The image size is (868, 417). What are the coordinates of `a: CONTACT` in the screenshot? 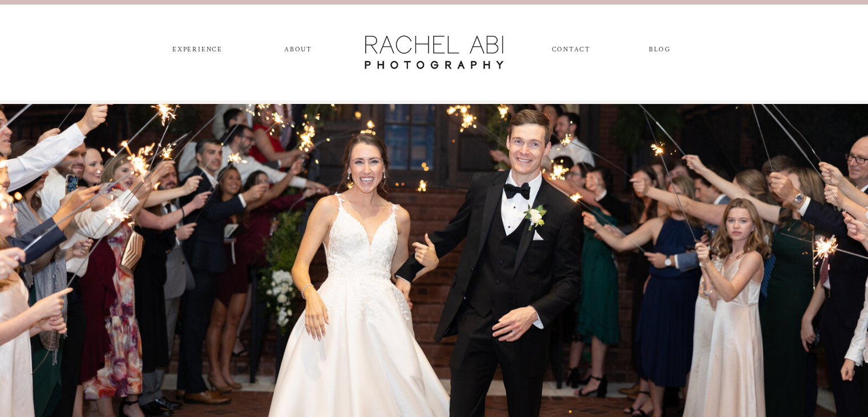 It's located at (571, 52).